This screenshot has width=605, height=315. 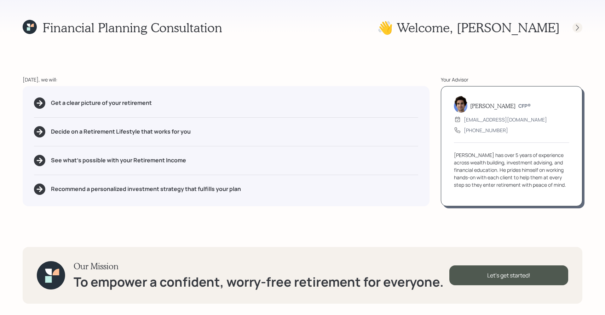 I want to click on div: Let's get started!, so click(x=509, y=275).